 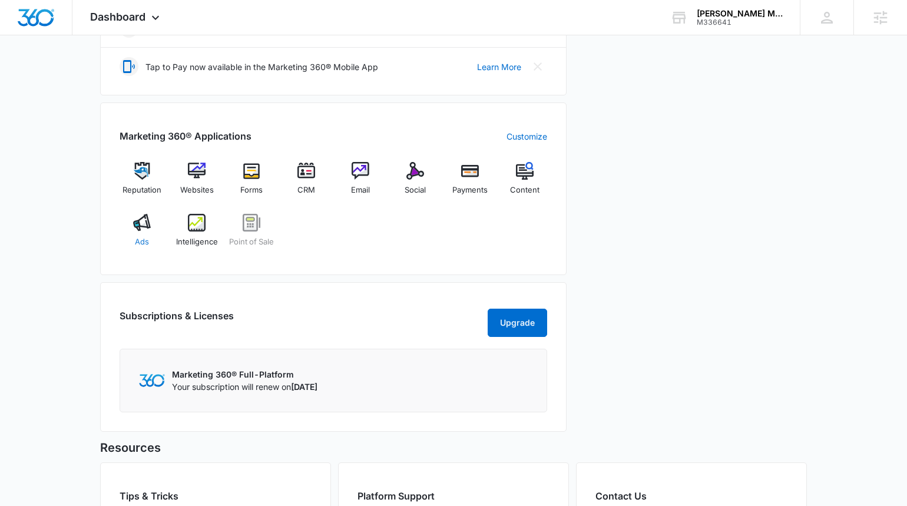 What do you see at coordinates (251, 183) in the screenshot?
I see `a: Forms` at bounding box center [251, 183].